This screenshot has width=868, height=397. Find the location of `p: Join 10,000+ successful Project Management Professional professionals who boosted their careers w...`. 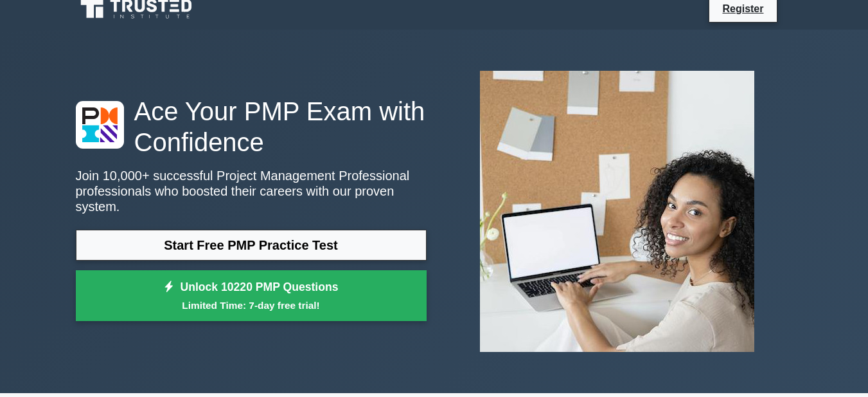

p: Join 10,000+ successful Project Management Professional professionals who boosted their careers w... is located at coordinates (251, 191).